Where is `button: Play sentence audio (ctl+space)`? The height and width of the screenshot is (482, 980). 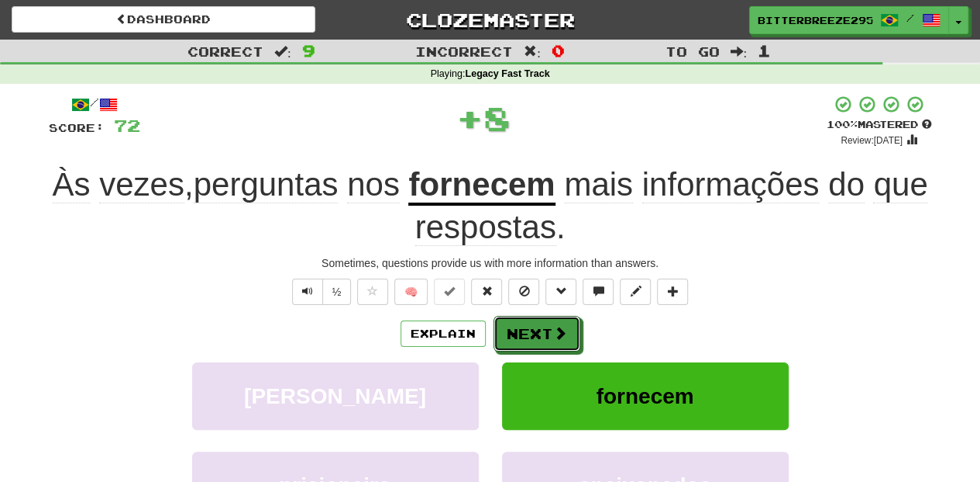
button: Play sentence audio (ctl+space) is located at coordinates (308, 291).